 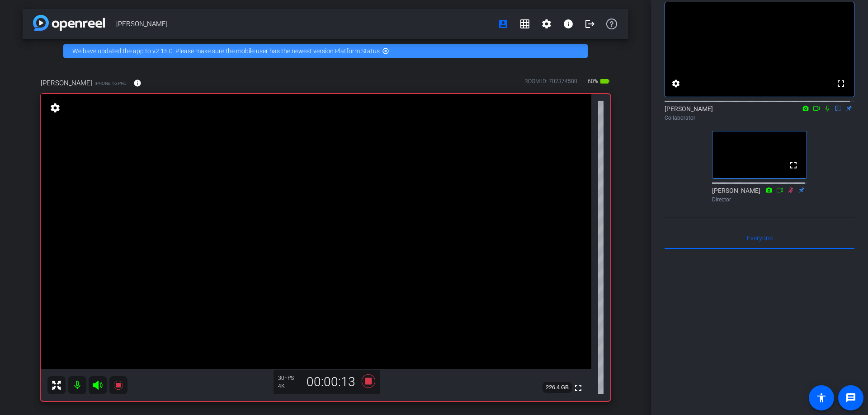 I want to click on mat-icon: highlight_off, so click(x=386, y=51).